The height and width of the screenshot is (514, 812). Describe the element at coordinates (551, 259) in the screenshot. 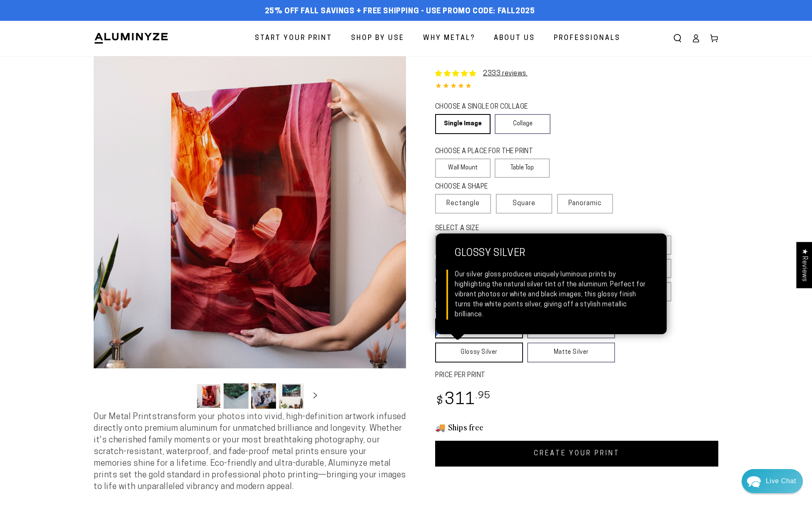

I see `strong: Glossy Silver` at that location.